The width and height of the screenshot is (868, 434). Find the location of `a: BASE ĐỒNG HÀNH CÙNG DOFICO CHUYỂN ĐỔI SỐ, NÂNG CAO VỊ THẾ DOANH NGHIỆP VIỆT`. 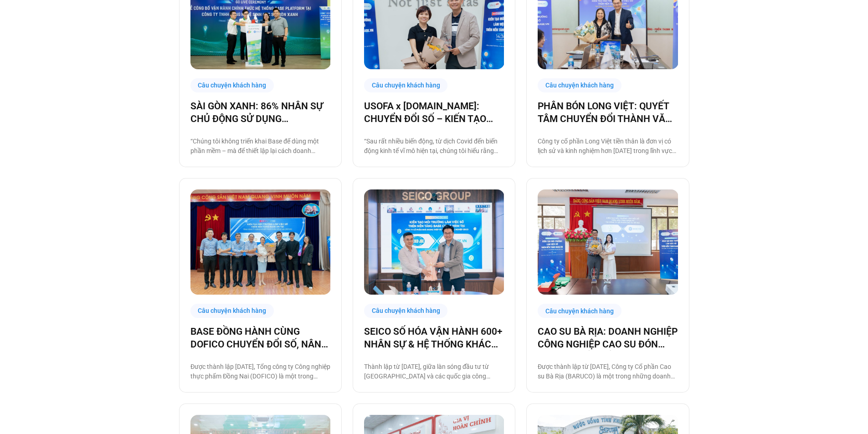

a: BASE ĐỒNG HÀNH CÙNG DOFICO CHUYỂN ĐỔI SỐ, NÂNG CAO VỊ THẾ DOANH NGHIỆP VIỆT is located at coordinates (260, 338).